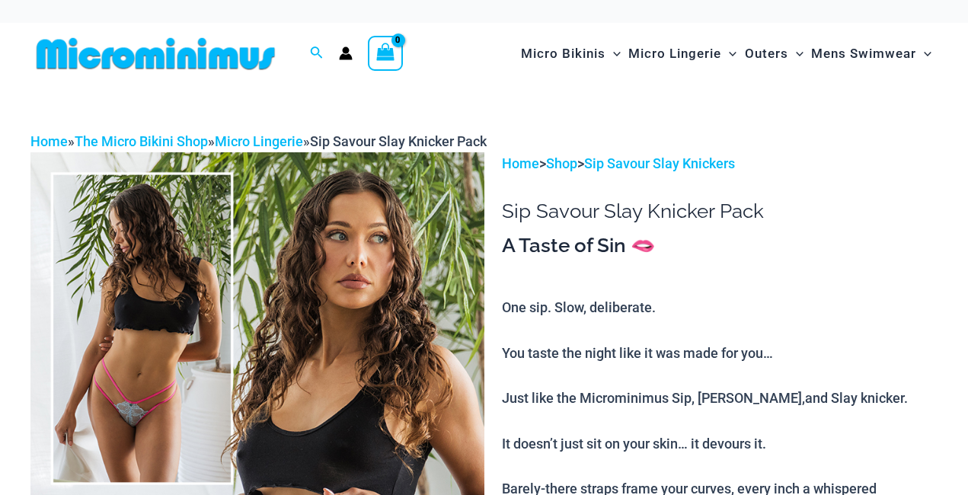 This screenshot has height=495, width=968. Describe the element at coordinates (774, 53) in the screenshot. I see `a: OutersMenu ToggleMenu Toggle` at that location.